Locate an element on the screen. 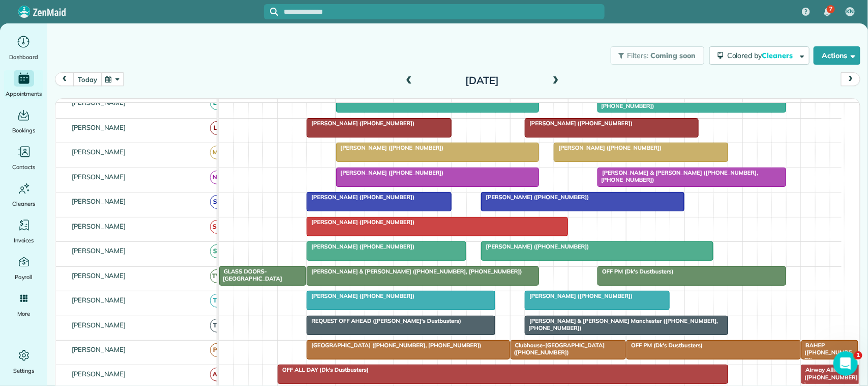 The image size is (868, 386). button: prev is located at coordinates (65, 79).